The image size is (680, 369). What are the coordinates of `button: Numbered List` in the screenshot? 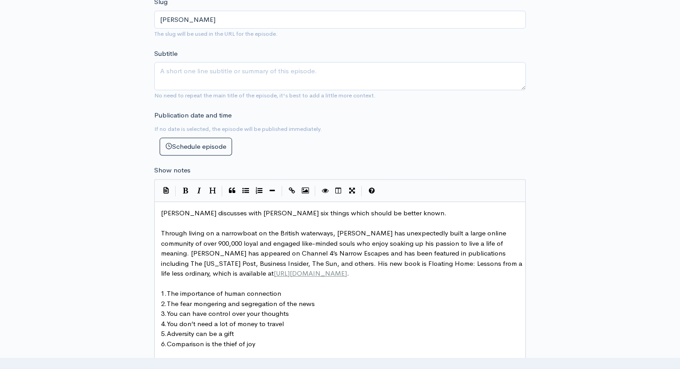 It's located at (259, 191).